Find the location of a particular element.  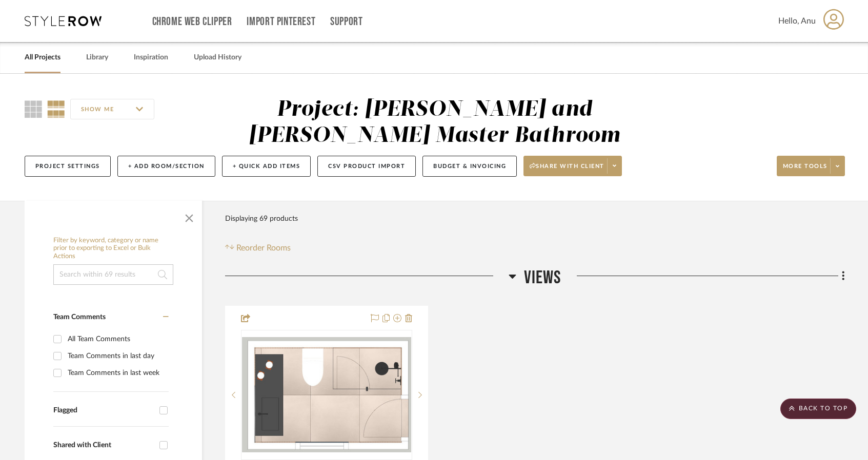

a: Upload History is located at coordinates (218, 57).